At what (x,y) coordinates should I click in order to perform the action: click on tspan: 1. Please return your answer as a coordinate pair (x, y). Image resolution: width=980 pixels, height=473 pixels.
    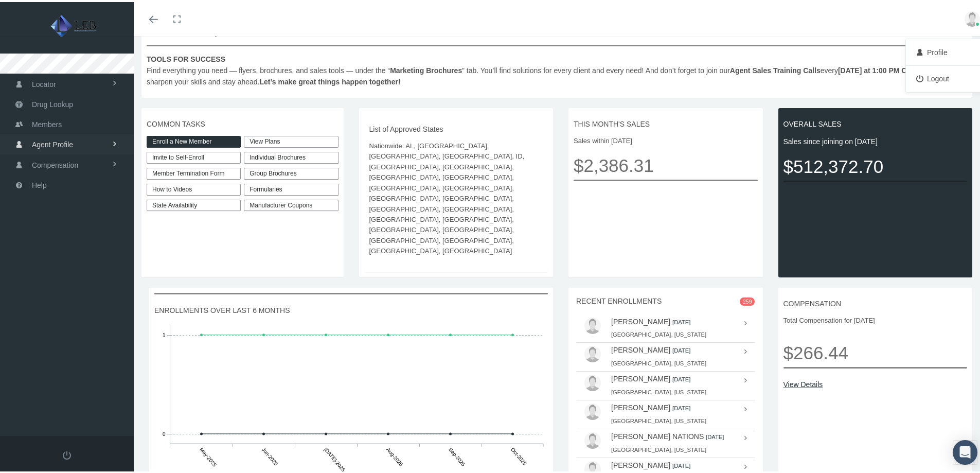
    Looking at the image, I should click on (164, 332).